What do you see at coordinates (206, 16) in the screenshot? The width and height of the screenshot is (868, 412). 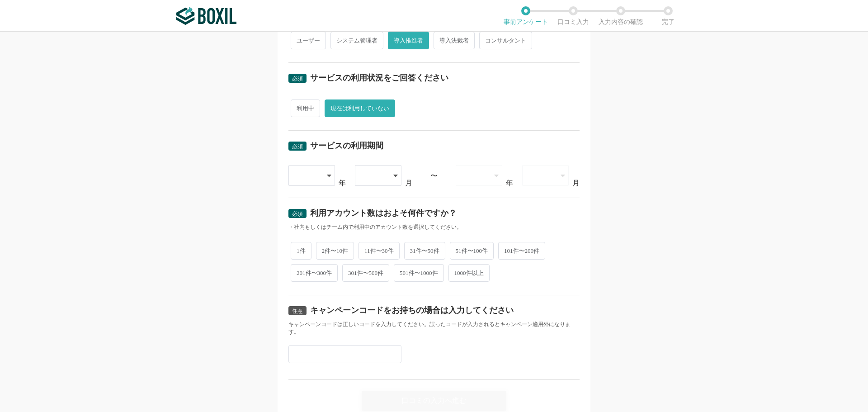 I see `img: ボクシルSaaS_ロゴ` at bounding box center [206, 16].